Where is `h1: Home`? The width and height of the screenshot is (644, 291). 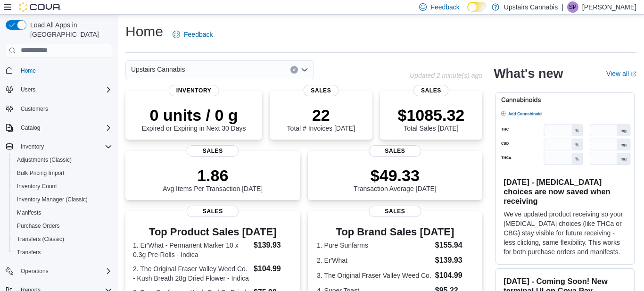 h1: Home is located at coordinates (144, 31).